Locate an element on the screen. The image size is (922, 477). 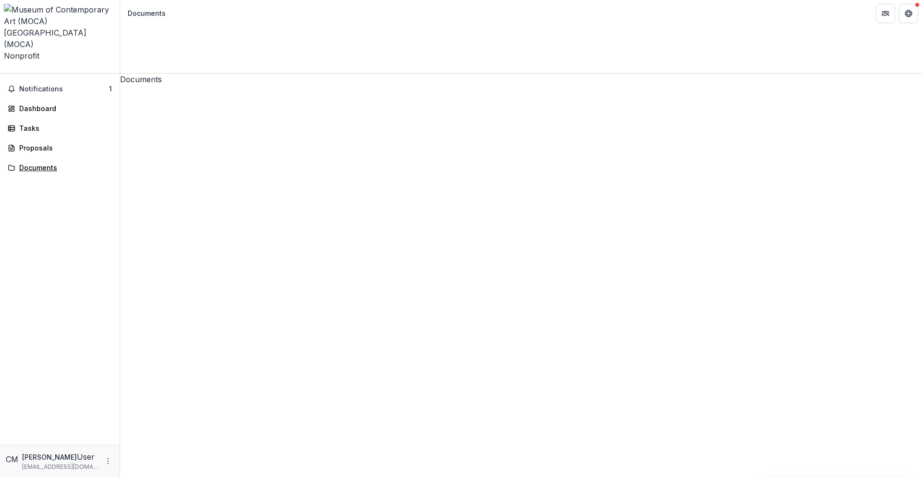
button: Get Help is located at coordinates (909, 13).